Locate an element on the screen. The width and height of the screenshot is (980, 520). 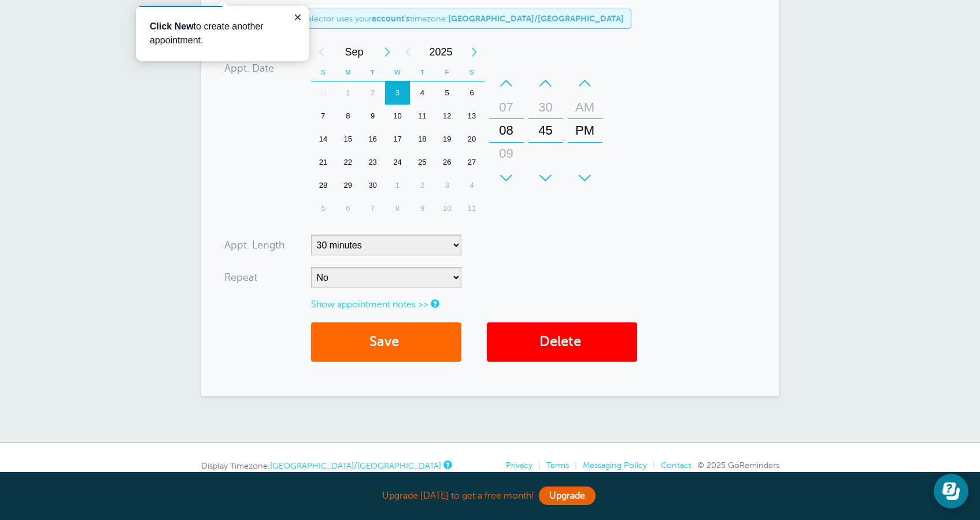
div: Guide is located at coordinates (87, 28).